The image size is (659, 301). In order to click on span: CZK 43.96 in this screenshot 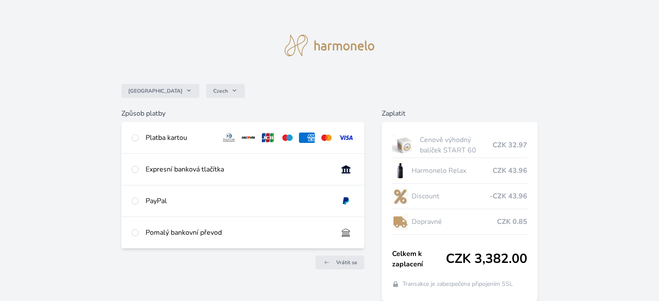, I will do `click(510, 171)`.